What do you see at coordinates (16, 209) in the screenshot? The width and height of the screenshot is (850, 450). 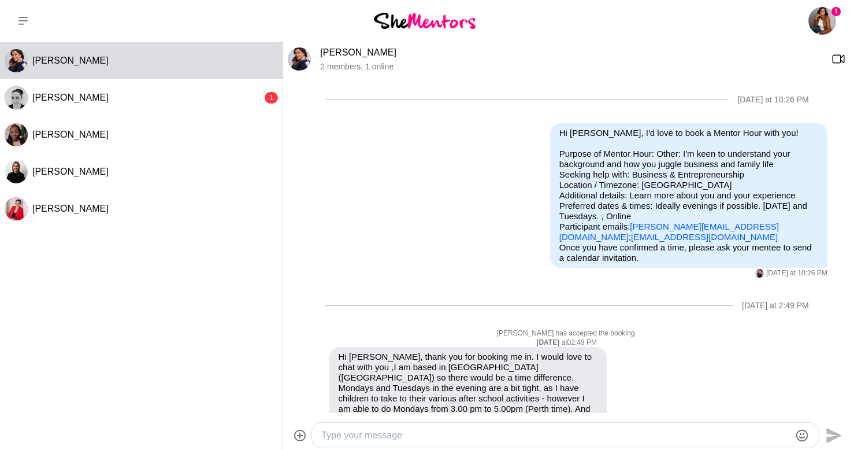 I see `img: K` at bounding box center [16, 209].